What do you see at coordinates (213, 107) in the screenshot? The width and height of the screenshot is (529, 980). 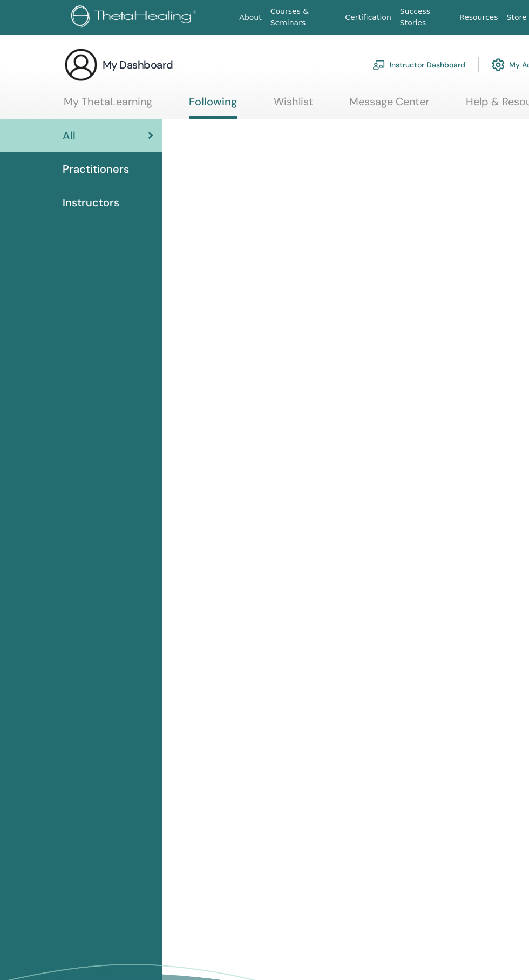 I see `a: Following` at bounding box center [213, 107].